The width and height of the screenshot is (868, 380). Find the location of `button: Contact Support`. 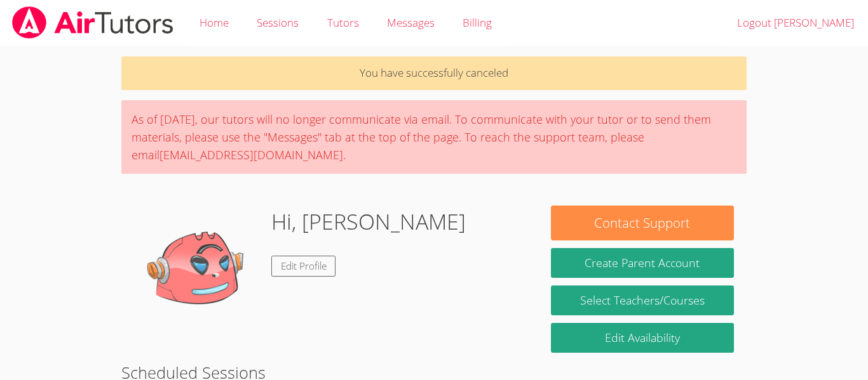

button: Contact Support is located at coordinates (643, 223).